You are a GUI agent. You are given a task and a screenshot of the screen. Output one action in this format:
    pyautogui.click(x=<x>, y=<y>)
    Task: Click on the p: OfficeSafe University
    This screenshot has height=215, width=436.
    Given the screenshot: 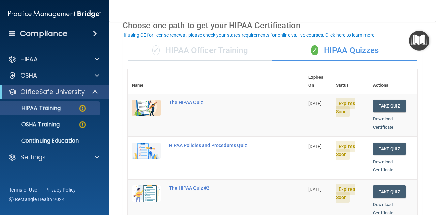 What is the action you would take?
    pyautogui.click(x=52, y=92)
    